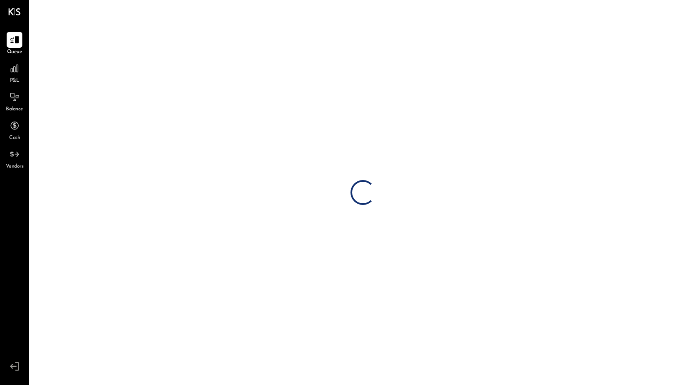 This screenshot has width=696, height=385. Describe the element at coordinates (15, 158) in the screenshot. I see `a: Vendors` at that location.